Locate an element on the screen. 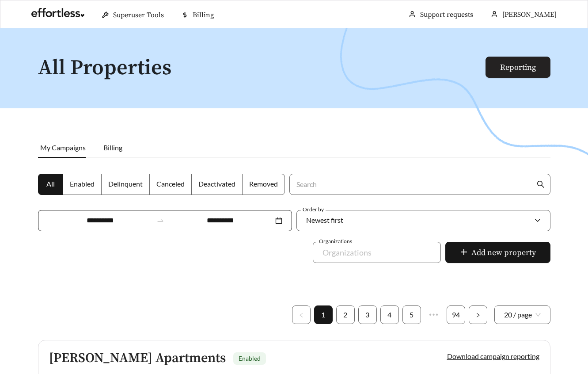 This screenshot has height=374, width=588. span: All is located at coordinates (50, 183).